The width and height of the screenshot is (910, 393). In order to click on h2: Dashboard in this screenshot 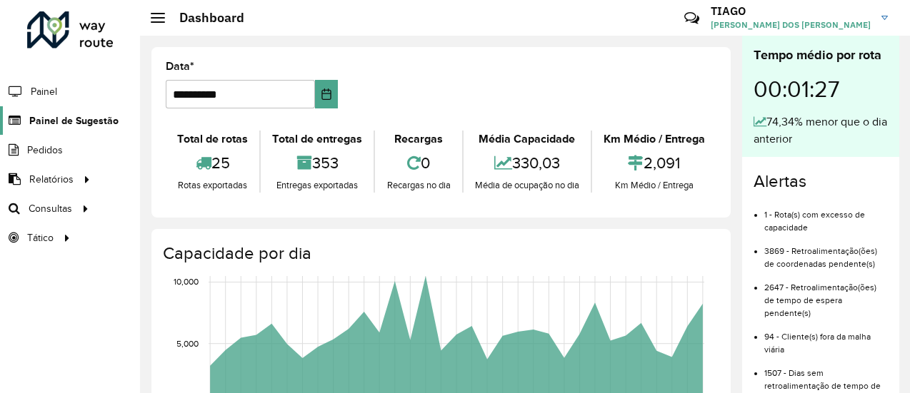, I will do `click(204, 18)`.